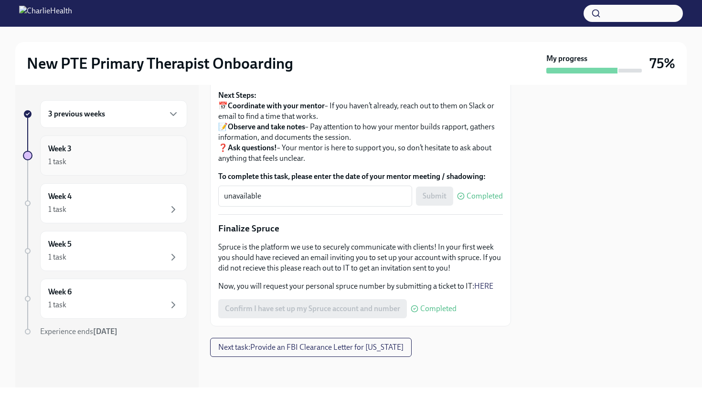 This screenshot has height=397, width=702. I want to click on img: CharlieHealth, so click(45, 13).